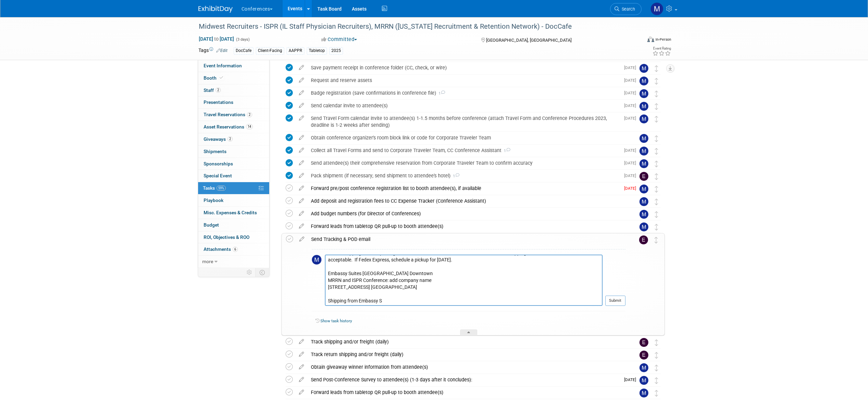  I want to click on button: Committed, so click(339, 40).